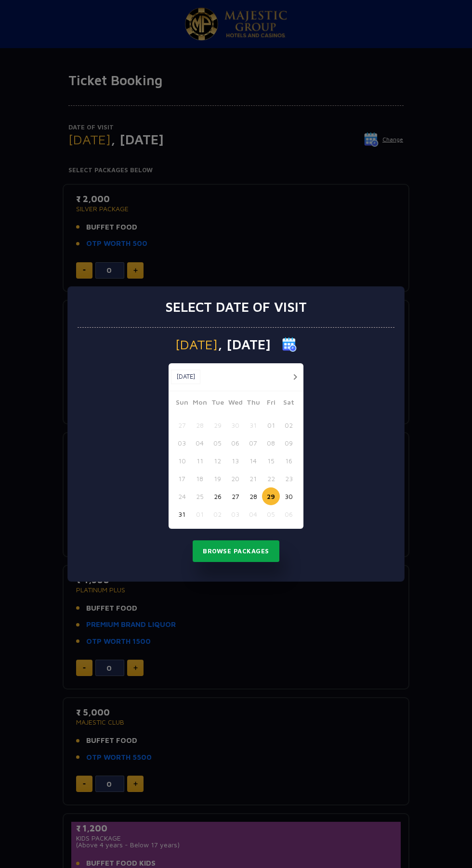 This screenshot has height=868, width=472. What do you see at coordinates (288, 442) in the screenshot?
I see `button: 09` at bounding box center [288, 442].